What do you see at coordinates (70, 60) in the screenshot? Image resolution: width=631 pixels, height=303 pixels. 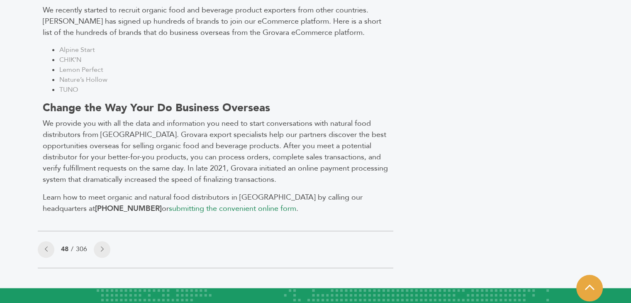 I see `a: CHIK’N` at bounding box center [70, 60].